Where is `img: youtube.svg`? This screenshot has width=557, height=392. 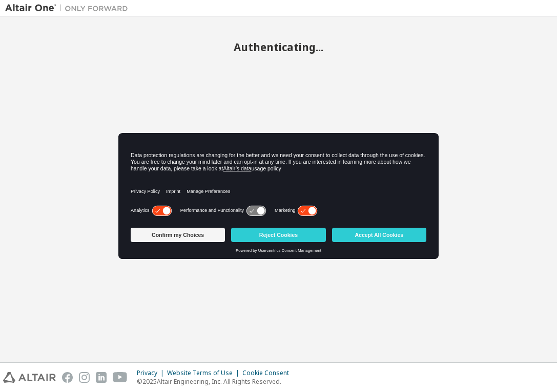
img: youtube.svg is located at coordinates (120, 378).